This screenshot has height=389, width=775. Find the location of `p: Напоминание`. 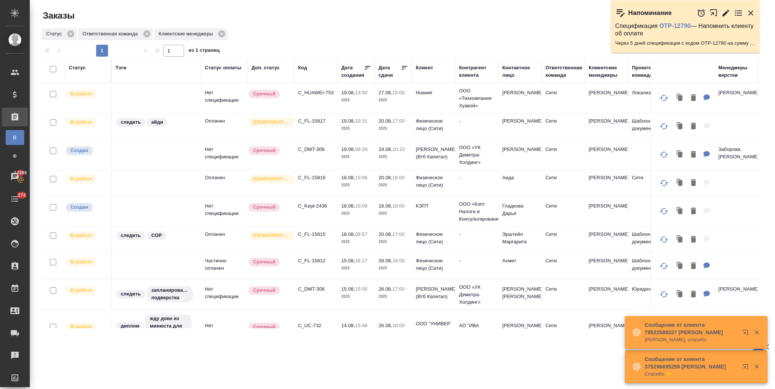

p: Напоминание is located at coordinates (650, 13).